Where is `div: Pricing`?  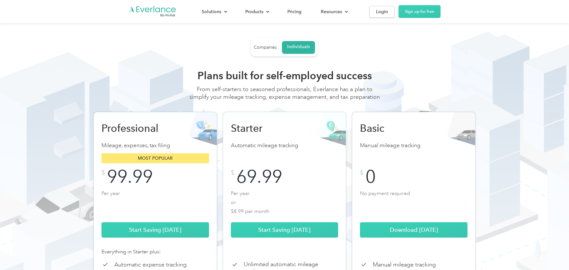
div: Pricing is located at coordinates (294, 12).